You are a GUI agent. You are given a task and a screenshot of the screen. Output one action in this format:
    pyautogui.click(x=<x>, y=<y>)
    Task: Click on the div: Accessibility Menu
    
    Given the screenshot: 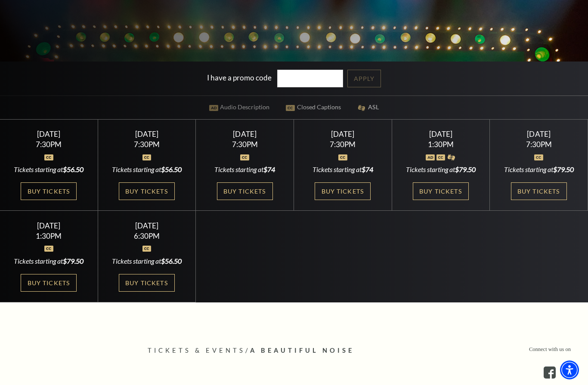 What is the action you would take?
    pyautogui.click(x=569, y=370)
    